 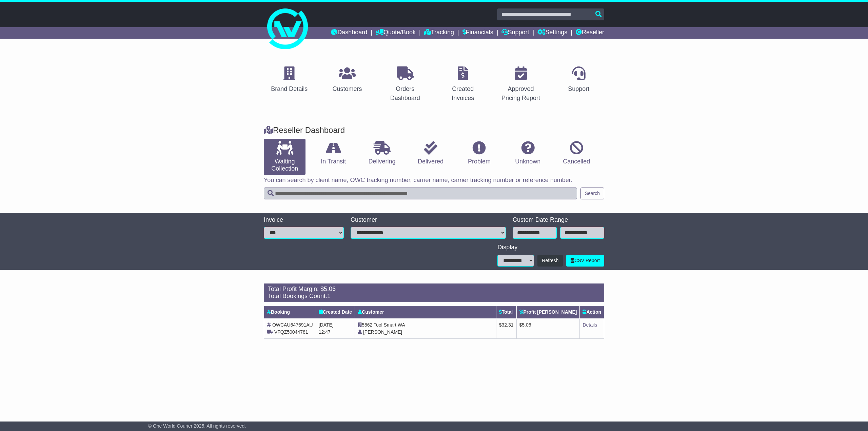 What do you see at coordinates (289, 80) in the screenshot?
I see `a: Brand Details` at bounding box center [289, 80].